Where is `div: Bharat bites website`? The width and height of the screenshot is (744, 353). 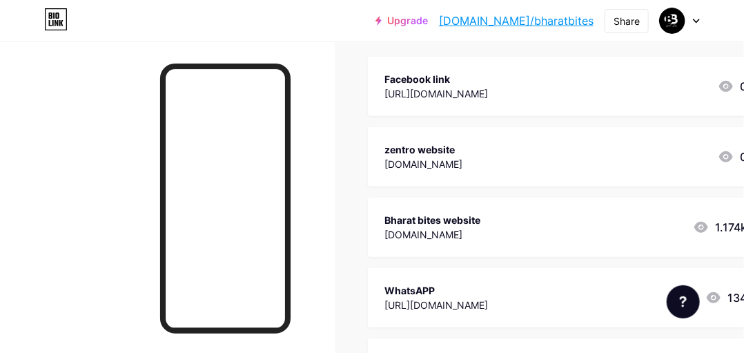 div: Bharat bites website is located at coordinates (432, 219).